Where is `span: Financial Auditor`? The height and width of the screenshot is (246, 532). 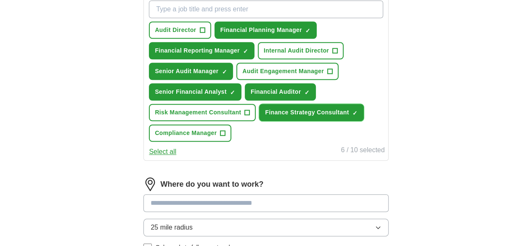
span: Financial Auditor is located at coordinates (276, 92).